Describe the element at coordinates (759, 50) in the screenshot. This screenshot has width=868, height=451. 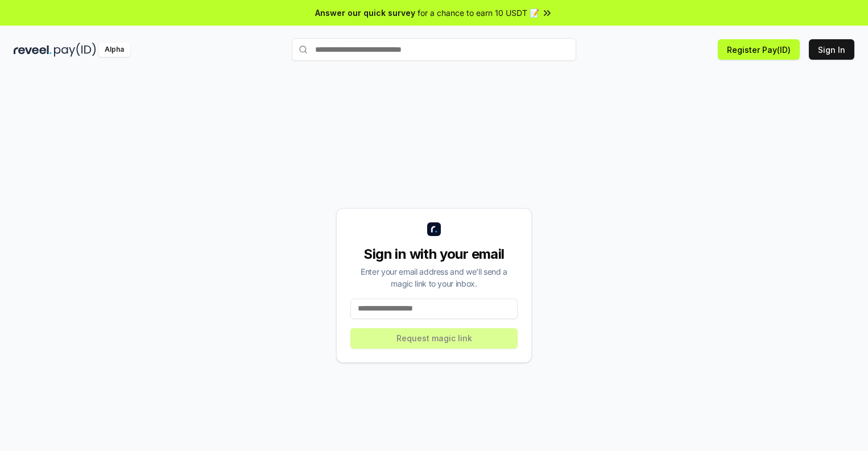
I see `button: Register Pay(ID)` at that location.